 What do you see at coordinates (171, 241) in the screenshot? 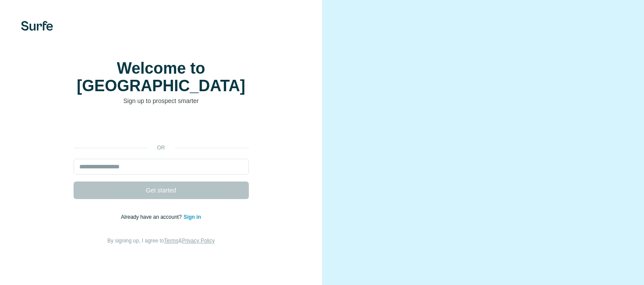
I see `a: Terms` at bounding box center [171, 241].